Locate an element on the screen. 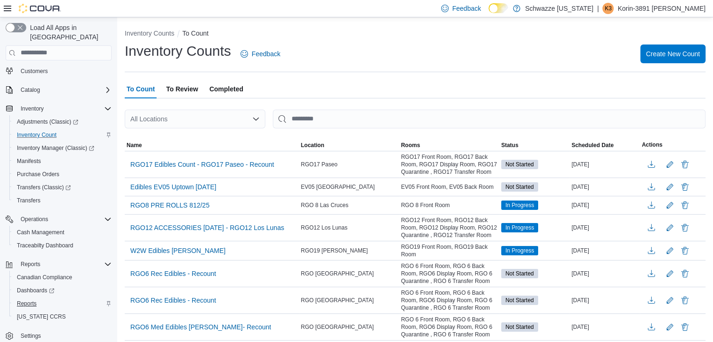  span: RGO17 Paseo is located at coordinates (319, 165).